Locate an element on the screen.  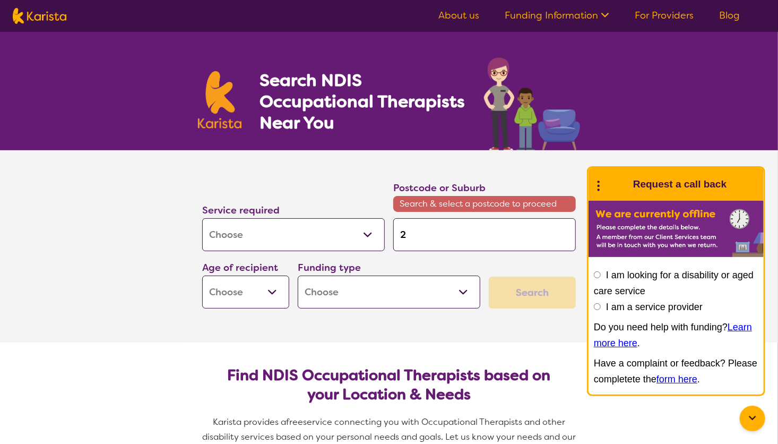
label: Service required is located at coordinates (241, 210).